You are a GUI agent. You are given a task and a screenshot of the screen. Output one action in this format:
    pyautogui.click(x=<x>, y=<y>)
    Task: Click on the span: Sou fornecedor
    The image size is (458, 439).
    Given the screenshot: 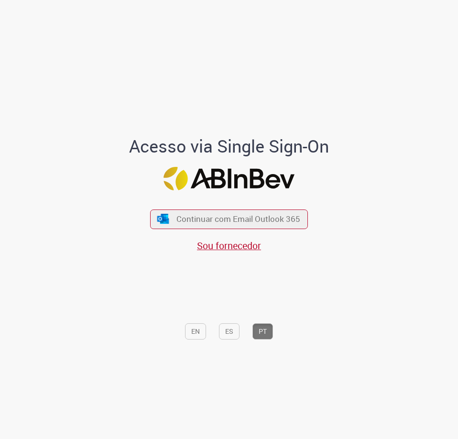 What is the action you would take?
    pyautogui.click(x=229, y=245)
    